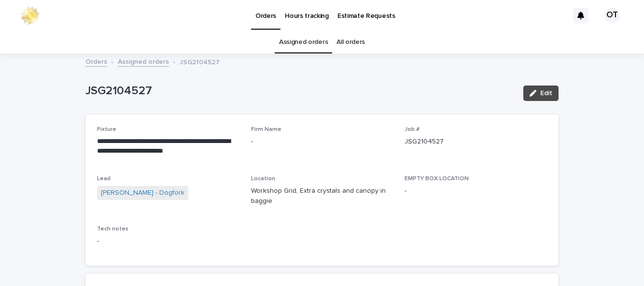  What do you see at coordinates (266, 129) in the screenshot?
I see `span: Firm Name` at bounding box center [266, 129].